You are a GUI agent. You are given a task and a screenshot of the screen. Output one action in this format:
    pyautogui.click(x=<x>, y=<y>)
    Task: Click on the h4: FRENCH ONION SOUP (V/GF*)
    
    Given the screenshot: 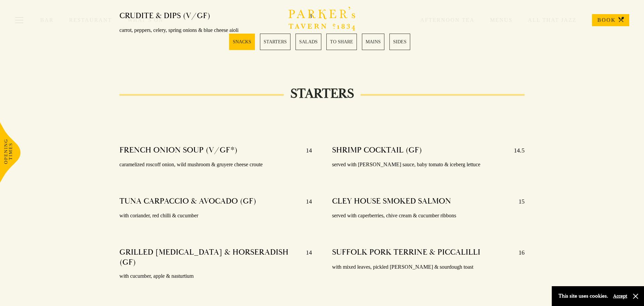 What is the action you would take?
    pyautogui.click(x=178, y=151)
    